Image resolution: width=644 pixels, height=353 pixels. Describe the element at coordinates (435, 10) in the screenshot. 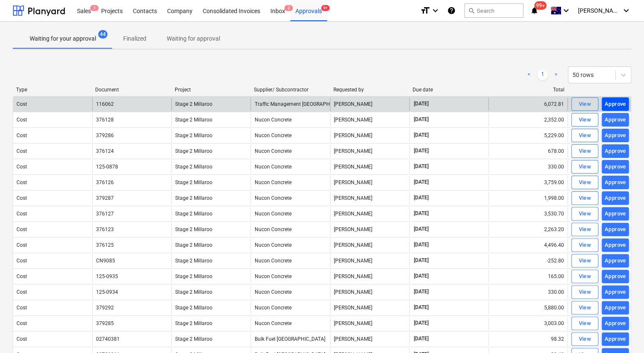

I see `i: keyboard_arrow_down` at that location.